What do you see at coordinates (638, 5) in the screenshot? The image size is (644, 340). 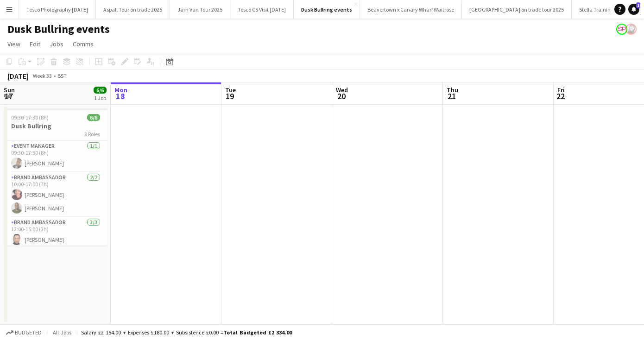 I see `span: 1` at bounding box center [638, 5].